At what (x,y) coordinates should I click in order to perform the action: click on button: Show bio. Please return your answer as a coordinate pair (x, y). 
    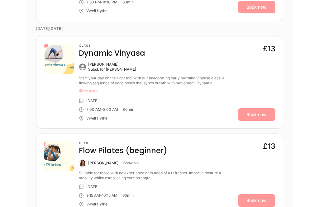
    Looking at the image, I should click on (131, 163).